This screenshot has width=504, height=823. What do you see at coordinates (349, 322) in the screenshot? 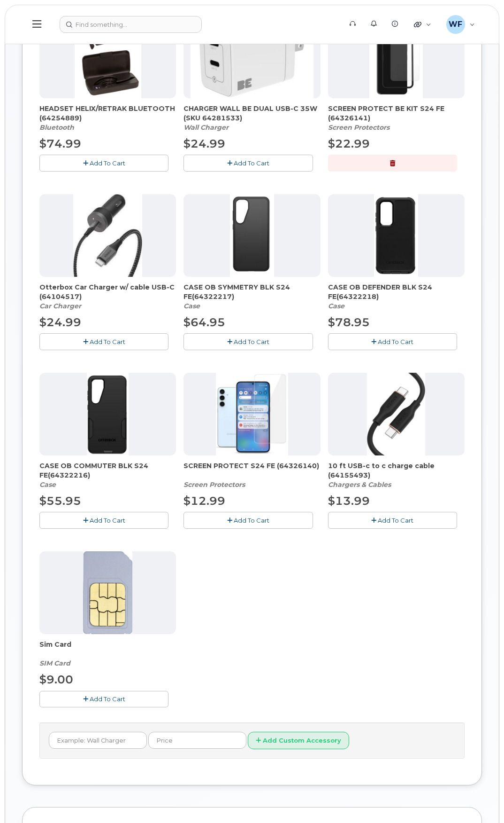
I see `span: $78.95` at bounding box center [349, 322].